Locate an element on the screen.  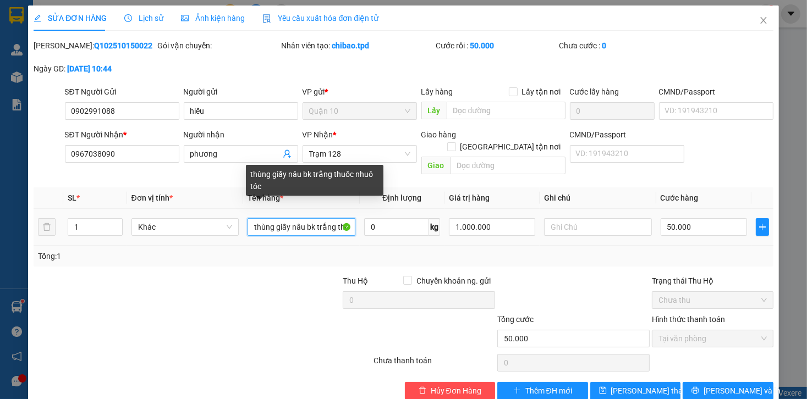
div: Trạng thái Thu Hộ is located at coordinates (712, 281).